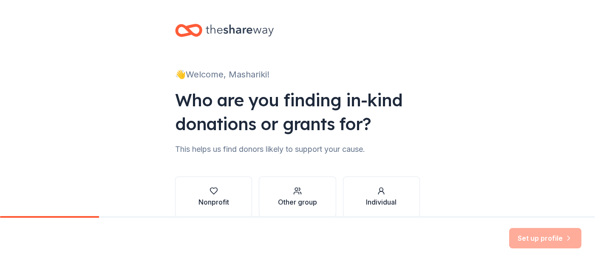 Image resolution: width=595 pixels, height=262 pixels. I want to click on div: Other group, so click(297, 202).